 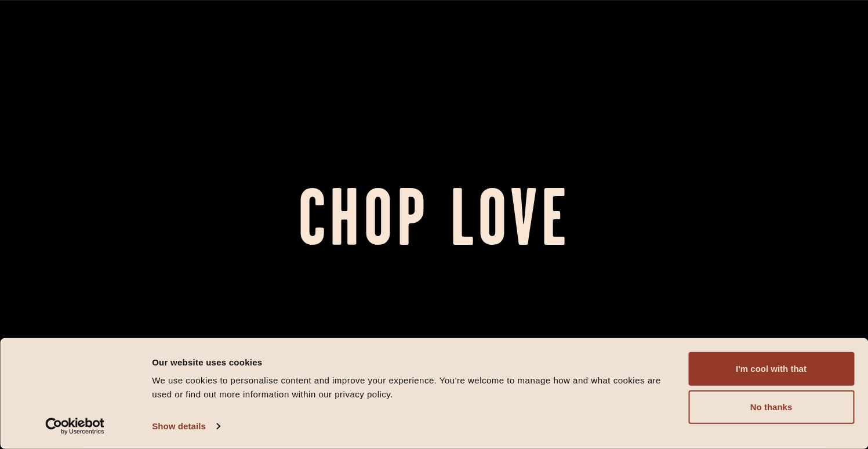 What do you see at coordinates (772, 369) in the screenshot?
I see `button: I'm cool with that` at bounding box center [772, 369].